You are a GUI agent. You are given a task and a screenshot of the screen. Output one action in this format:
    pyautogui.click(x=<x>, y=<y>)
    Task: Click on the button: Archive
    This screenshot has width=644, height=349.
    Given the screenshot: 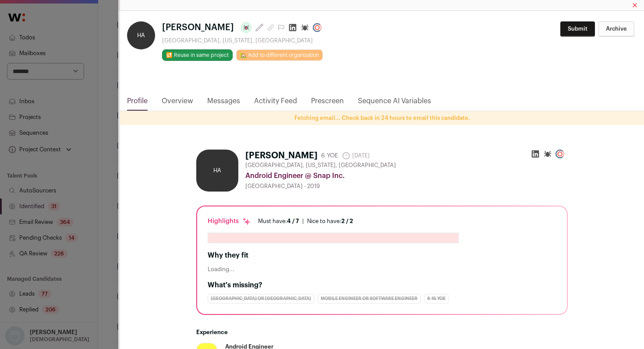 What is the action you would take?
    pyautogui.click(x=616, y=29)
    